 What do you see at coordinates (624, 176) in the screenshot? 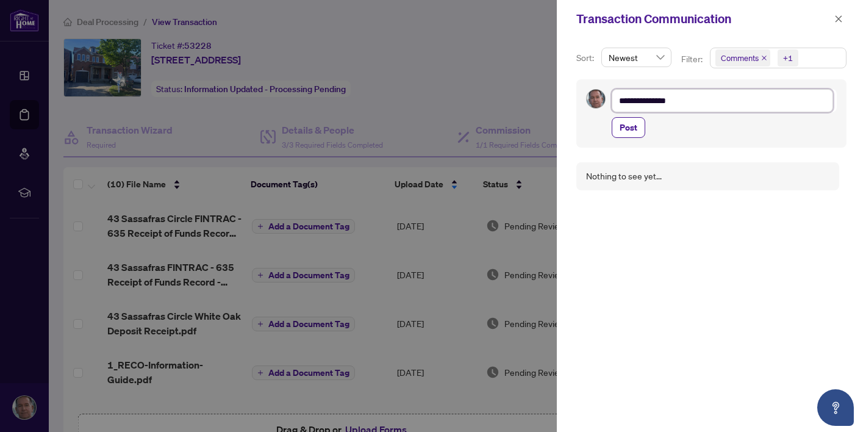
I see `div: Nothing to see yet...` at bounding box center [624, 176].